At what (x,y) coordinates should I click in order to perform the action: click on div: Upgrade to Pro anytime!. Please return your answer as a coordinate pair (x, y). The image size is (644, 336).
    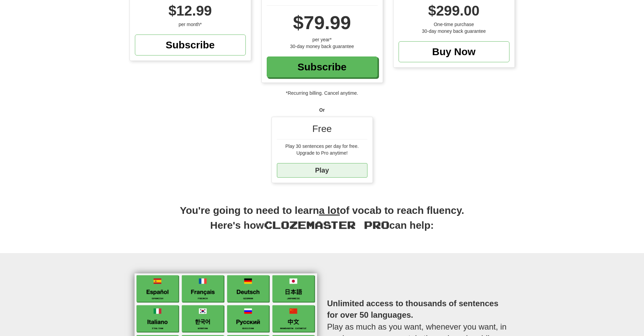
    Looking at the image, I should click on (322, 153).